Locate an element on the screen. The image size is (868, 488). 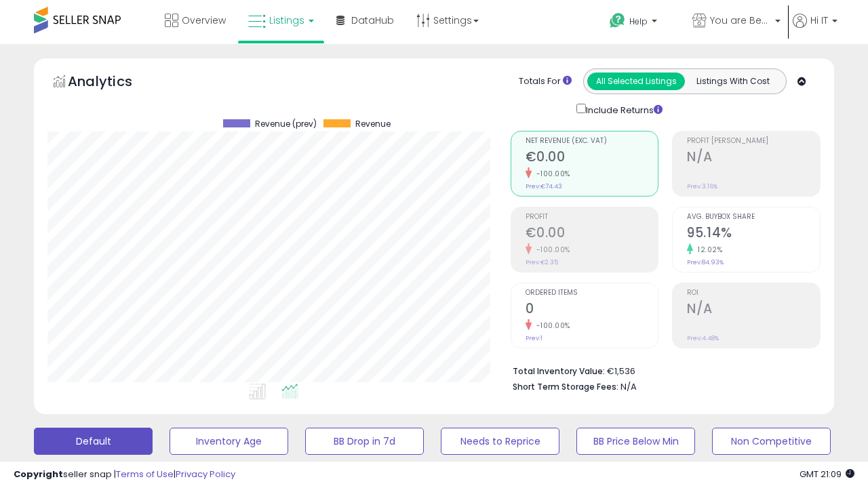
button: All Selected Listings is located at coordinates (636, 81).